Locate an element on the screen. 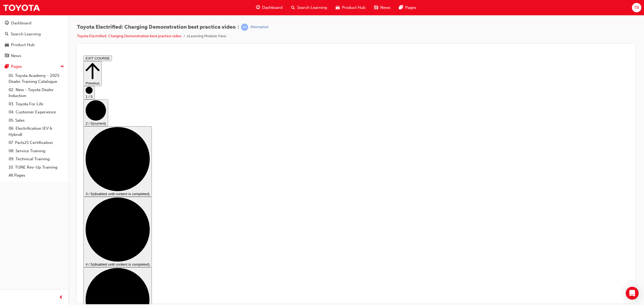 The height and width of the screenshot is (305, 644). button: 1 / 5 is located at coordinates (8, 39).